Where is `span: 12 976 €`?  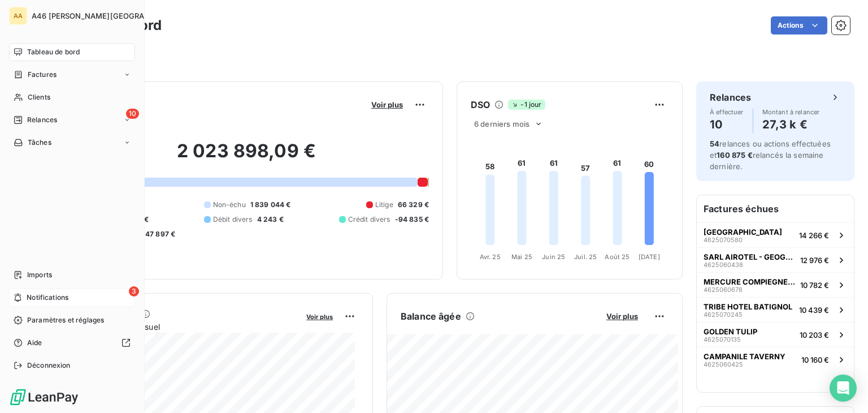
span: 12 976 € is located at coordinates (814, 260).